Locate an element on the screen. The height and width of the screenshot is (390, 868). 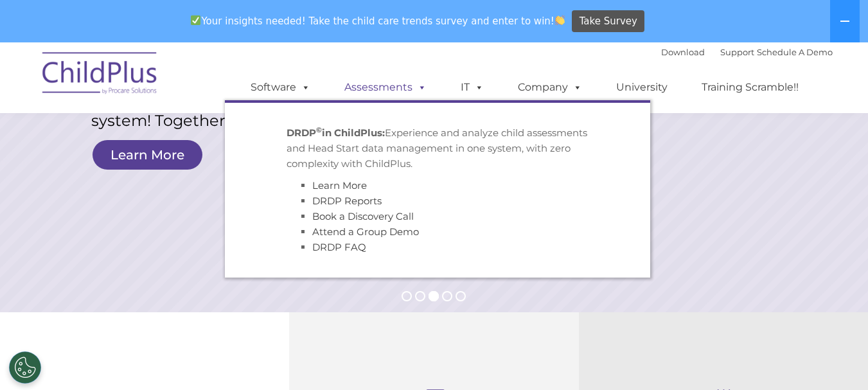
a: DRDP FAQ is located at coordinates (339, 246).